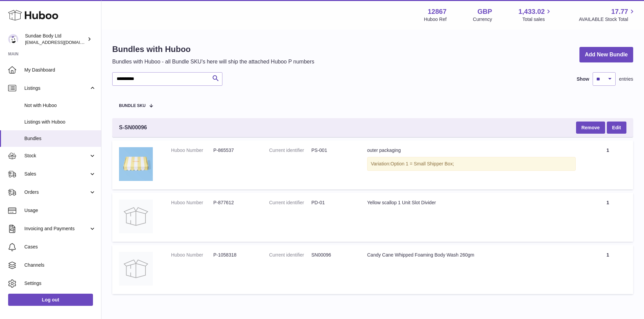 The image size is (644, 319). What do you see at coordinates (56, 229) in the screenshot?
I see `span: Invoicing and Payments` at bounding box center [56, 229].